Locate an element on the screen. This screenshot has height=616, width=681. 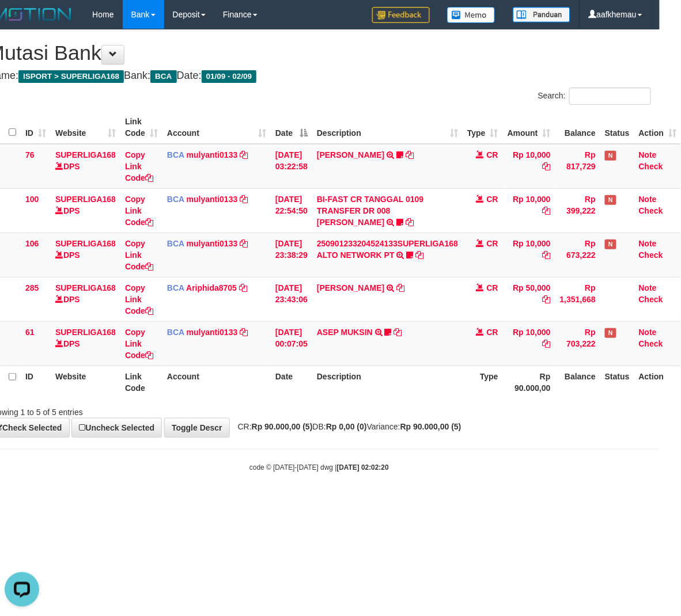
a: Uncheck Selected is located at coordinates (116, 428).